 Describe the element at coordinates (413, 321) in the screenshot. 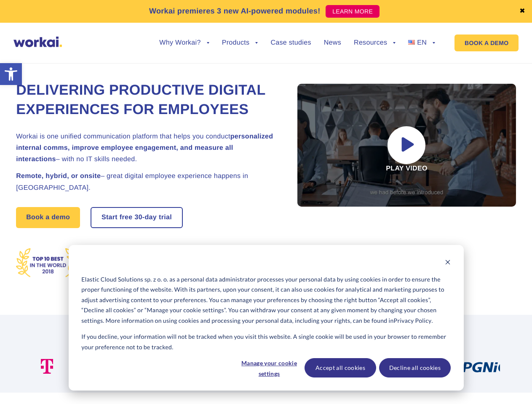

I see `a: Privacy Policy` at that location.